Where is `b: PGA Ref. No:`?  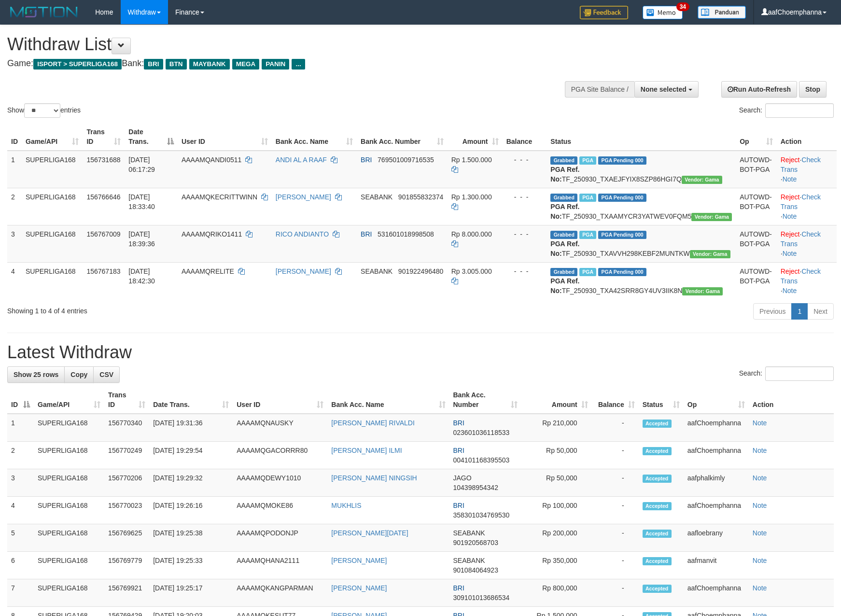 b: PGA Ref. No: is located at coordinates (565, 174).